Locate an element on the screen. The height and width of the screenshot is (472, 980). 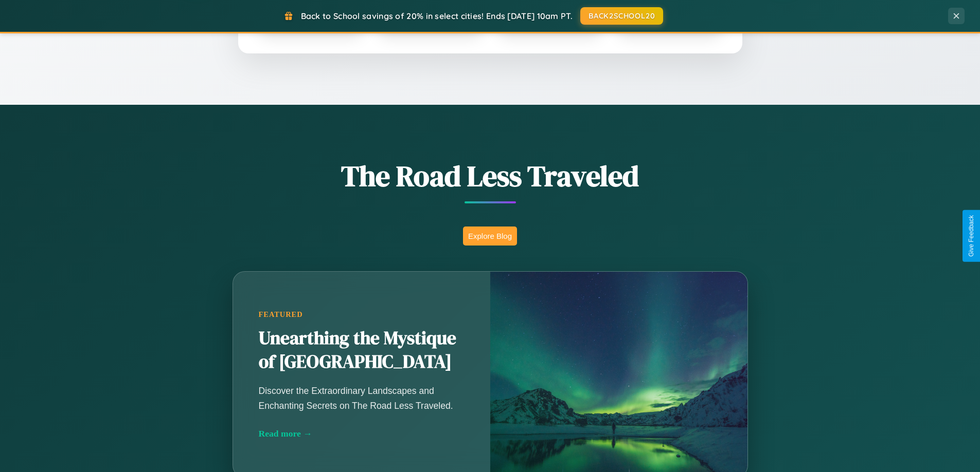
div: Give Feedback is located at coordinates (971, 236).